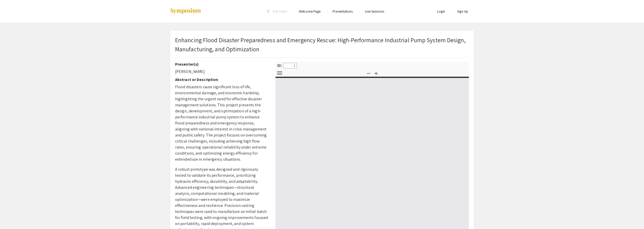 This screenshot has height=229, width=644. I want to click on a: Live Sessions, so click(375, 11).